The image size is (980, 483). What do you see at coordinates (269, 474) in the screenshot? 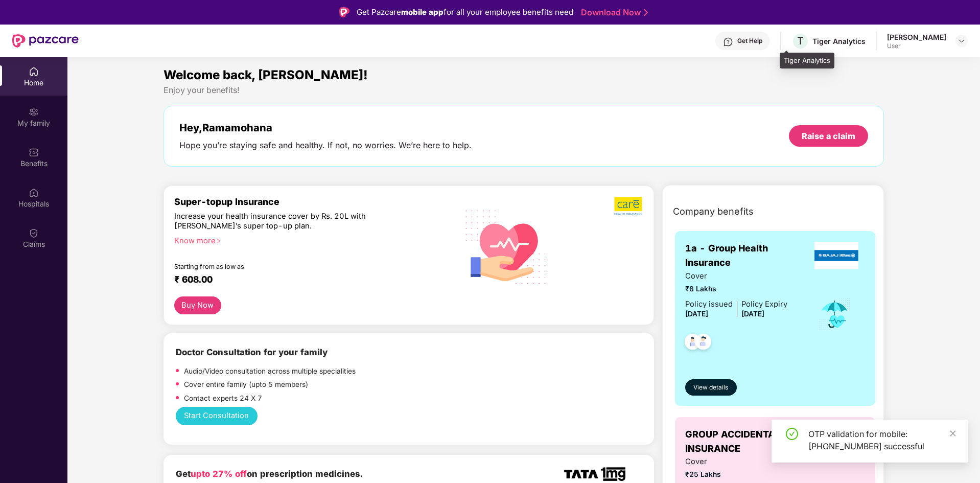
I see `b: Get on prescription medicines.` at bounding box center [269, 474].